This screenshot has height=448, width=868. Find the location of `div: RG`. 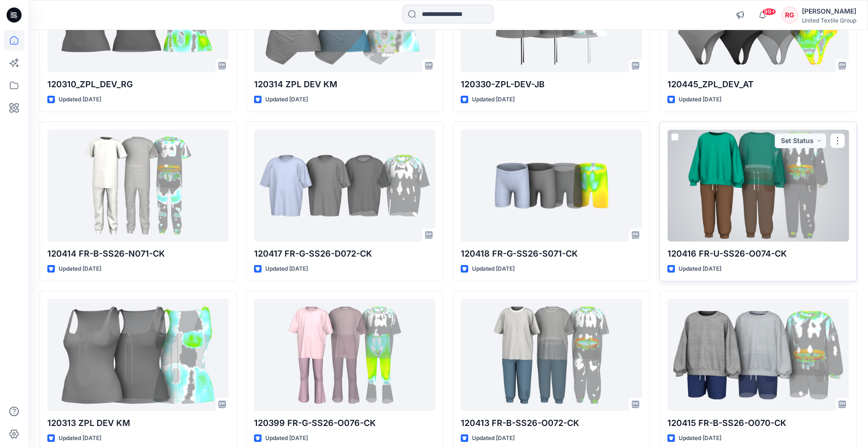

div: RG is located at coordinates (790, 15).